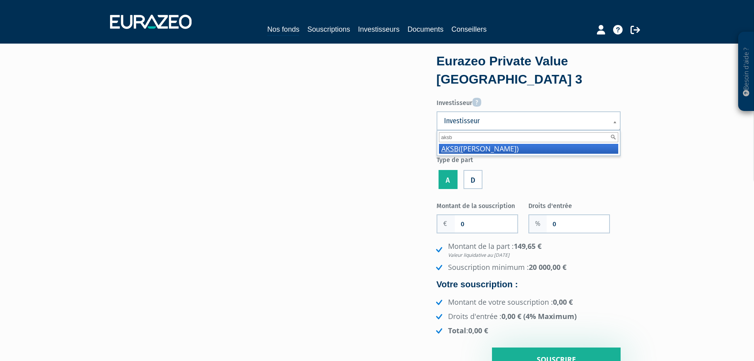 The height and width of the screenshot is (361, 754). I want to click on em: AKSB, so click(450, 149).